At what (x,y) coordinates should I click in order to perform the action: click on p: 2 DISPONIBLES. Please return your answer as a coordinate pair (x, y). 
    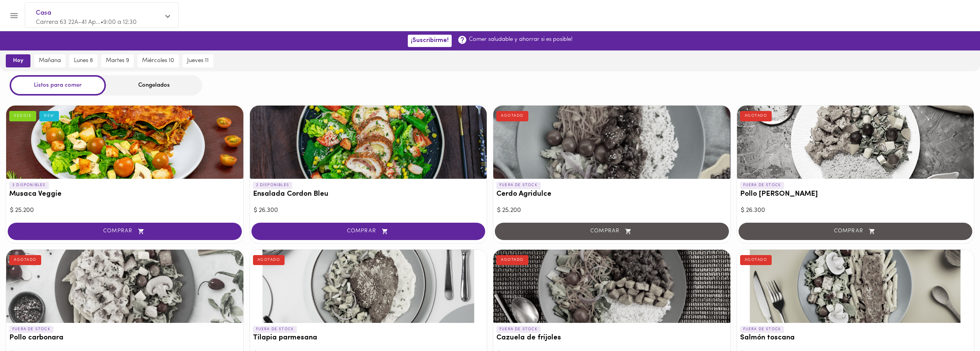
    Looking at the image, I should click on (273, 185).